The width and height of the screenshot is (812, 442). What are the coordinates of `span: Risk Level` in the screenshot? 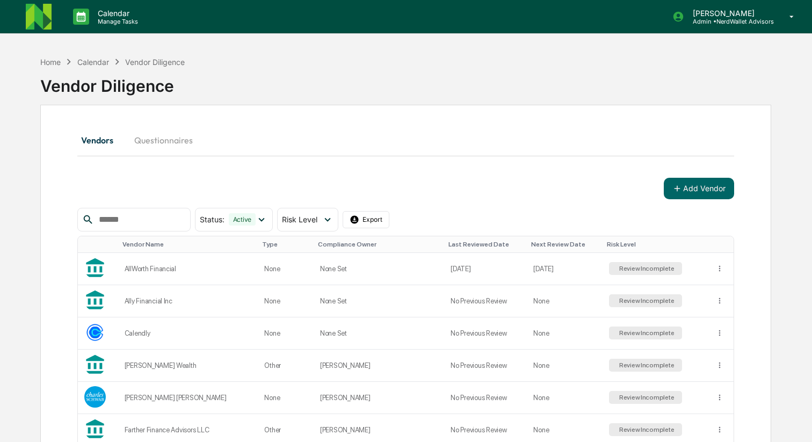 It's located at (300, 219).